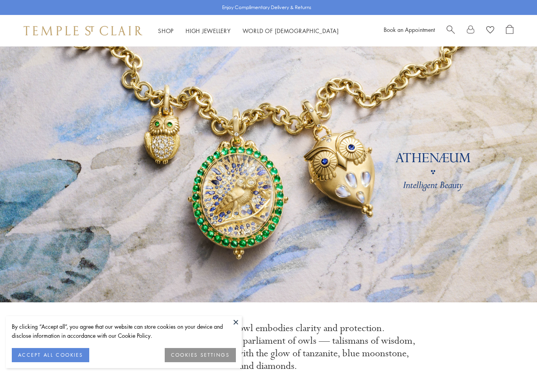 The image size is (537, 374). Describe the element at coordinates (124, 331) in the screenshot. I see `div: By clicking “Accept all”, you agree that our website can store cookies on your device and disclos...` at that location.